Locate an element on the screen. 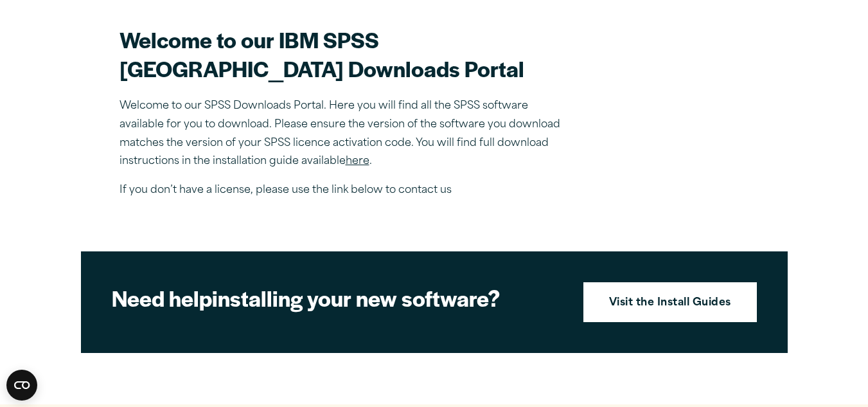 The width and height of the screenshot is (868, 407). p: If you don’t have a license, please use the link below to contact us is located at coordinates (345, 190).